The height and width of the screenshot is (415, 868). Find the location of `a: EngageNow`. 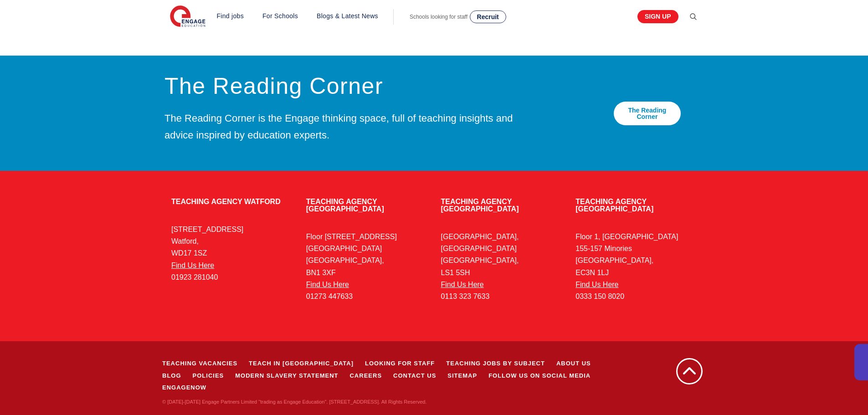

a: EngageNow is located at coordinates (184, 387).